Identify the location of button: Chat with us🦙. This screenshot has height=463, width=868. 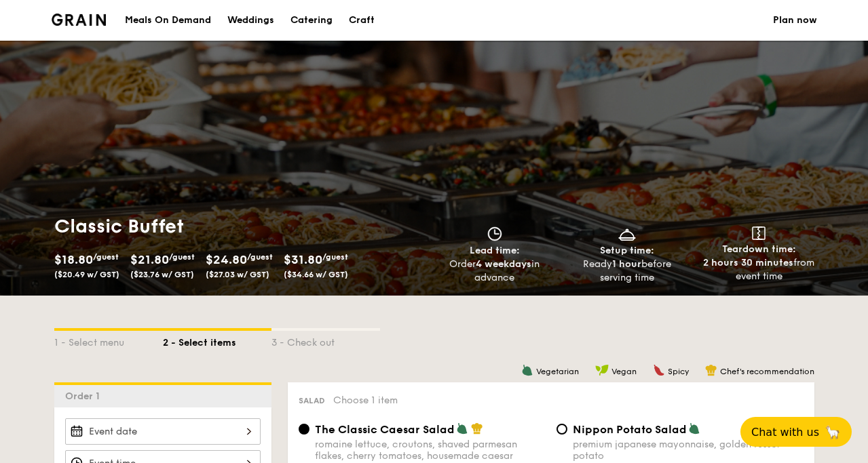
(796, 432).